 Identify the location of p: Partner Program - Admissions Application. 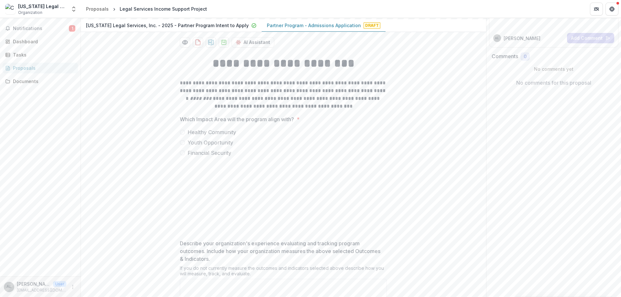
(314, 25).